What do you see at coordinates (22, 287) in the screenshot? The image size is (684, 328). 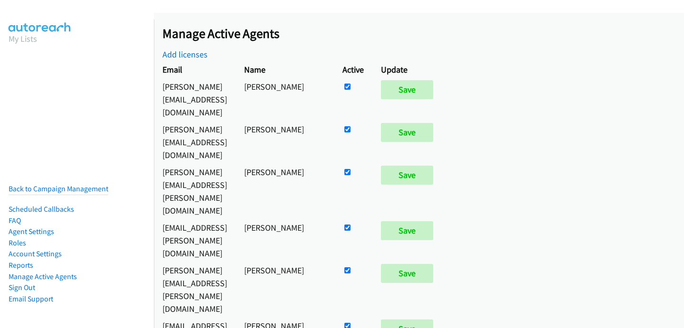 I see `a: Sign Out` at bounding box center [22, 287].